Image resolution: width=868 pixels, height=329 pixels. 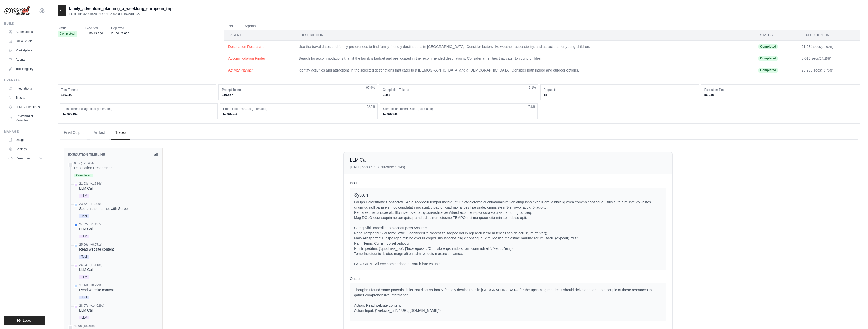 What do you see at coordinates (139, 109) in the screenshot?
I see `dt: Total Tokens usage cost (Estimated)` at bounding box center [139, 109].